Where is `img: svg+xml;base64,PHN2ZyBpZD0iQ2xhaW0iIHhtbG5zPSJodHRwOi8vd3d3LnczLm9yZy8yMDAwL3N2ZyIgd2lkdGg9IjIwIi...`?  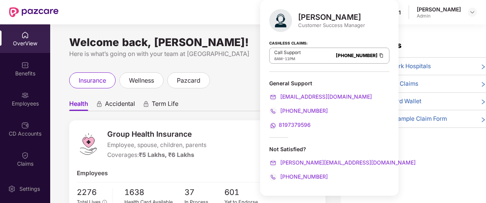
img: svg+xml;base64,PHN2ZyBpZD0iQ2xhaW0iIHhtbG5zPSJodHRwOi8vd3d3LnczLm9yZy8yMDAwL3N2ZyIgd2lkdGg9IjIwIi... is located at coordinates (25, 155).